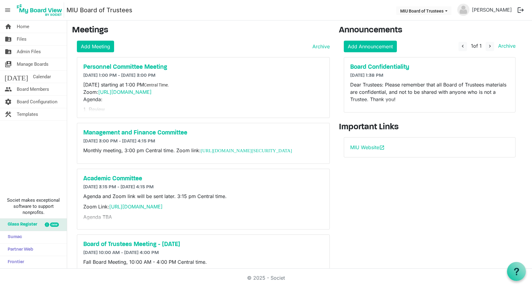 Image resolution: width=532 pixels, height=287 pixels. Describe the element at coordinates (8, 10) in the screenshot. I see `span: menu` at that location.